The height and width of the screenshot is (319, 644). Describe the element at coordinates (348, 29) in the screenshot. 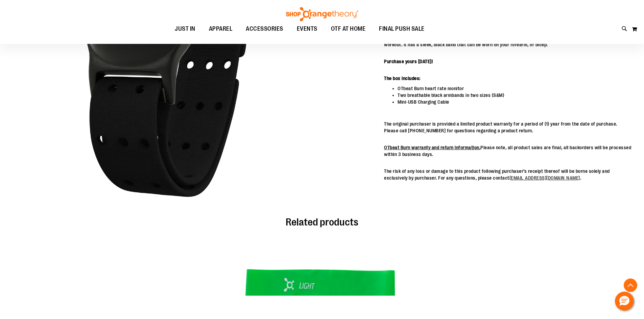

I see `a: OTF AT HOME` at that location.